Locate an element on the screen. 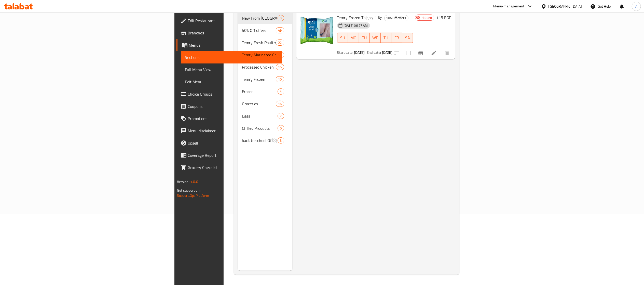  span: Edit Restaurant is located at coordinates (233, 21).